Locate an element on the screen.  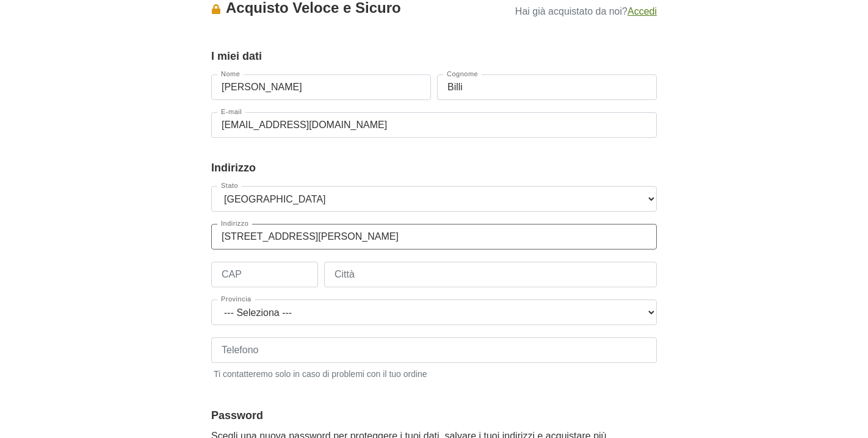
input: Città is located at coordinates (490, 274).